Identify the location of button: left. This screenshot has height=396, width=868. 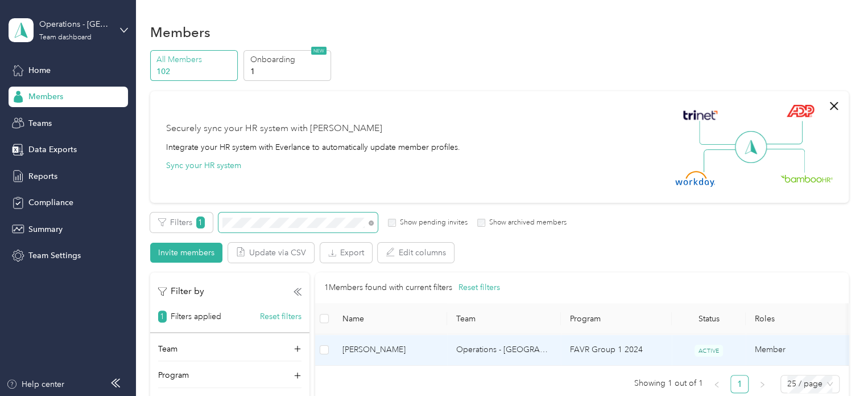
(717, 384).